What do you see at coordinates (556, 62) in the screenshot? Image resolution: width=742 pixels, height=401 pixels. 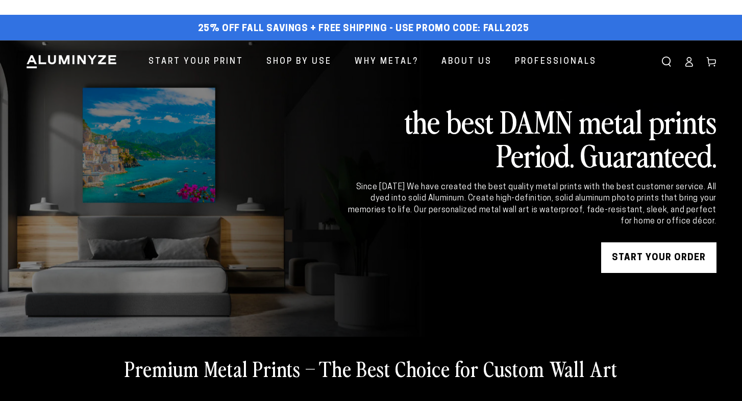 I see `a: Professionals` at bounding box center [556, 62].